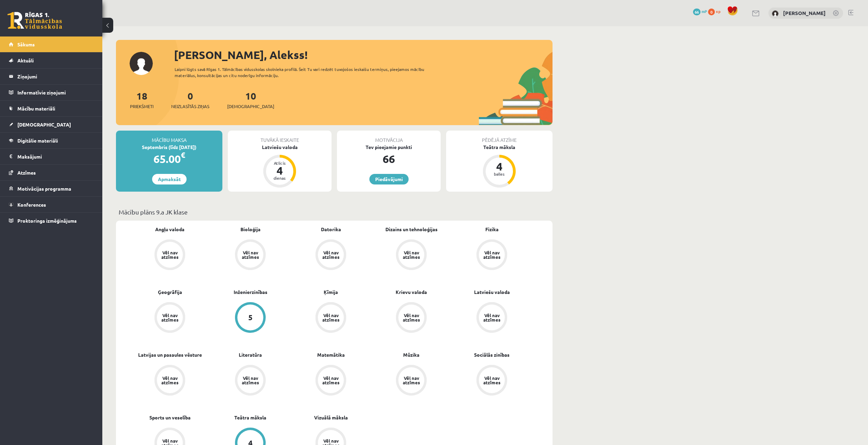  I want to click on a: Latvijas un pasaules vēsture, so click(170, 354).